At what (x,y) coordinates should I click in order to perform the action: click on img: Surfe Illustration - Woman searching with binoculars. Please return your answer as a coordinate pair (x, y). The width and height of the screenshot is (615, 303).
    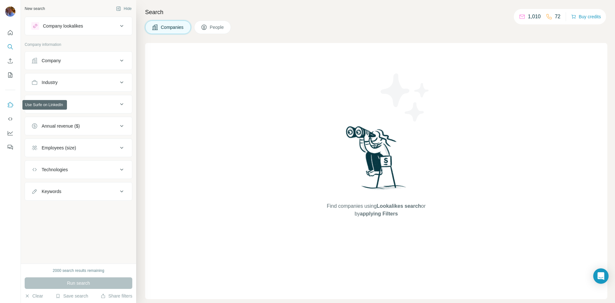
    Looking at the image, I should click on (376, 160).